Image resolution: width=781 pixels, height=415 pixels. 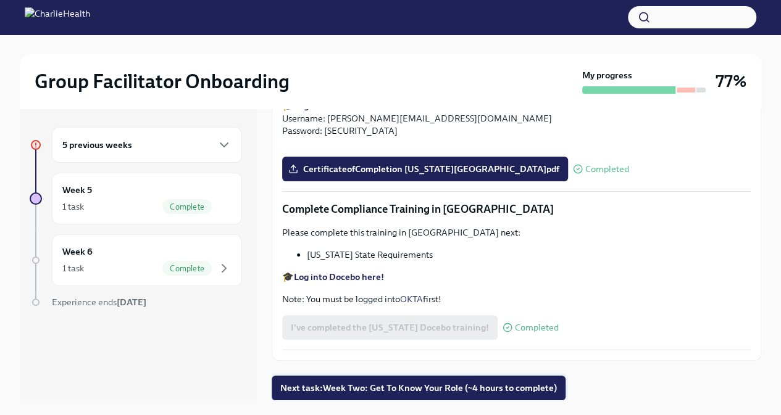 I want to click on span: Experience ends, so click(x=99, y=302).